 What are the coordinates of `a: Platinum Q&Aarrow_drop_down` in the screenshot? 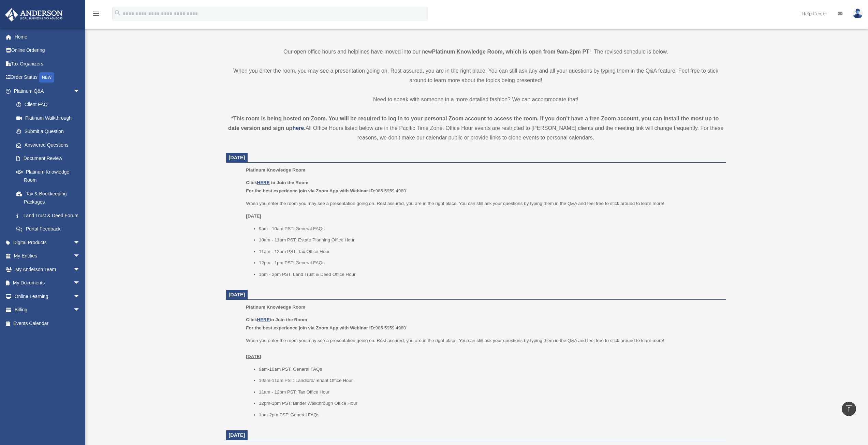 It's located at (47, 91).